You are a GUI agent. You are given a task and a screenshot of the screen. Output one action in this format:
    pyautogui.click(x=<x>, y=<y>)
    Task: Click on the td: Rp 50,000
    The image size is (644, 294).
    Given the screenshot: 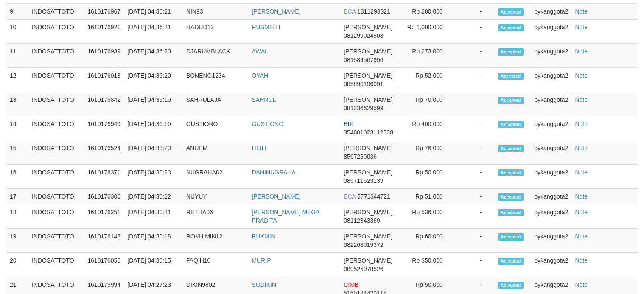 What is the action you would take?
    pyautogui.click(x=427, y=177)
    